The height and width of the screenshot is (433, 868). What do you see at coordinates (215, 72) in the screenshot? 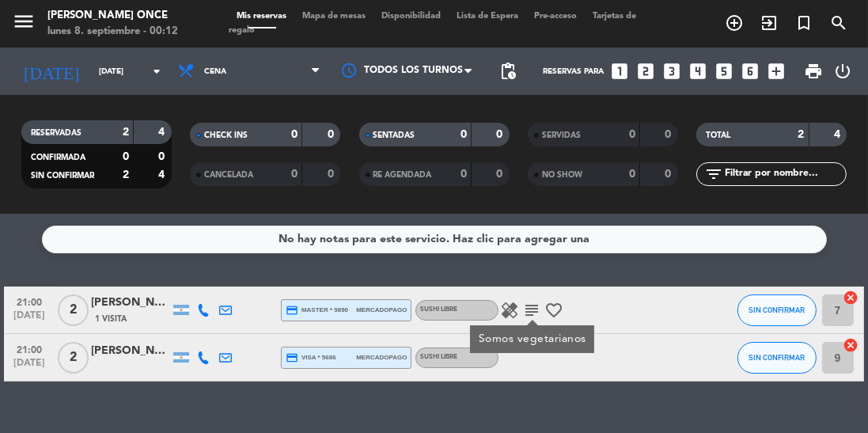
I see `span: Cena` at bounding box center [215, 72].